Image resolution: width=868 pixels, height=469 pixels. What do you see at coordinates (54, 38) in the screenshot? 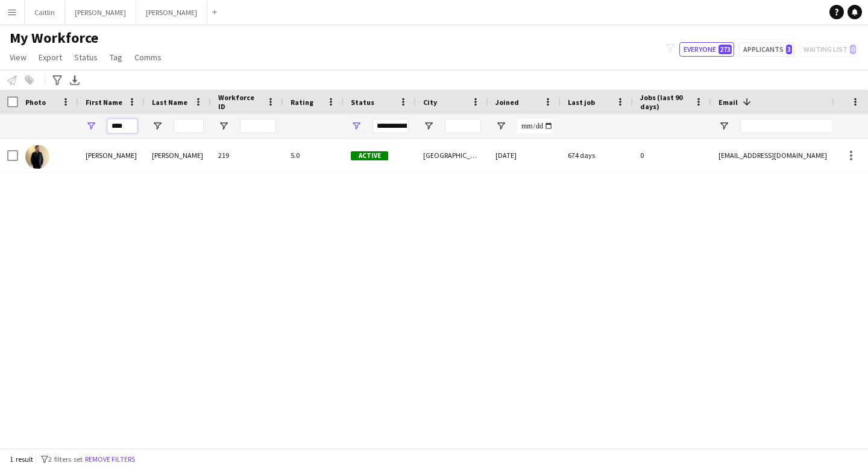
I see `span: My Workforce` at bounding box center [54, 38].